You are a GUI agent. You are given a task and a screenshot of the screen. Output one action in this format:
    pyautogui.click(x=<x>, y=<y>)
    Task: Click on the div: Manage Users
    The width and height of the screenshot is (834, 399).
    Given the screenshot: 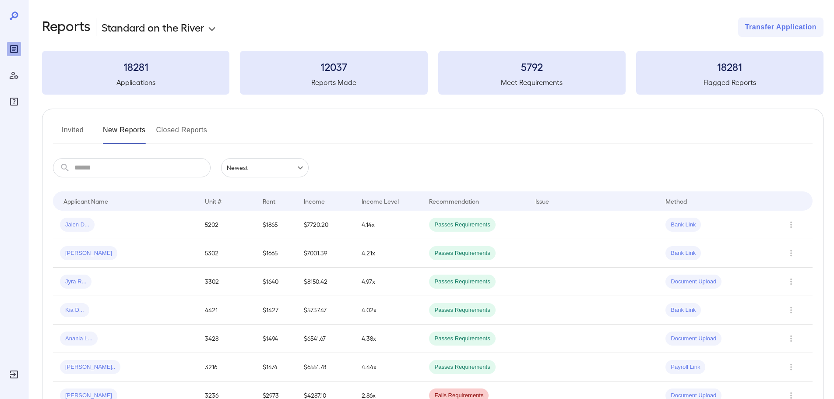 What is the action you would take?
    pyautogui.click(x=14, y=75)
    